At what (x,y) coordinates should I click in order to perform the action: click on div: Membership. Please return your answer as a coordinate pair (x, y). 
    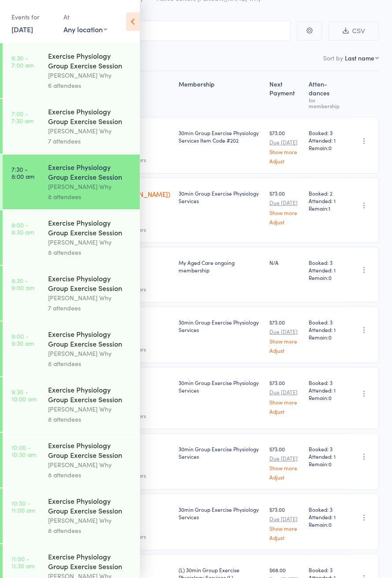
    Looking at the image, I should click on (221, 94).